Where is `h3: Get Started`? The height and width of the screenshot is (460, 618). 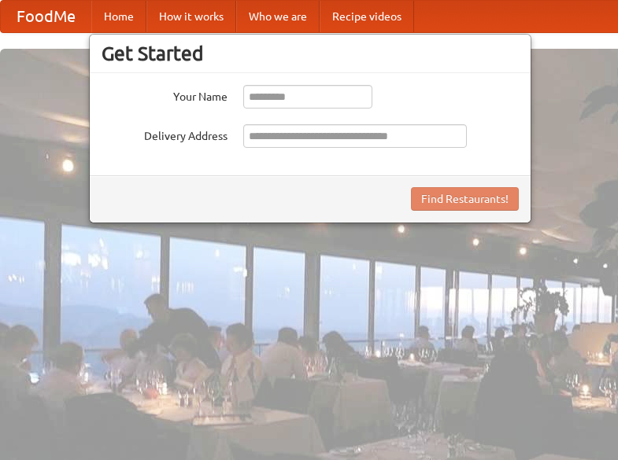
h3: Get Started is located at coordinates (310, 53).